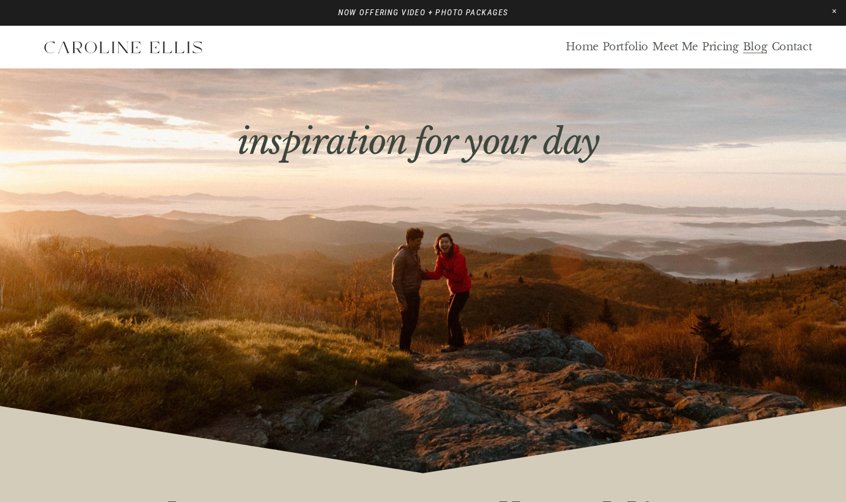 This screenshot has height=502, width=846. I want to click on a: Pricing, so click(720, 47).